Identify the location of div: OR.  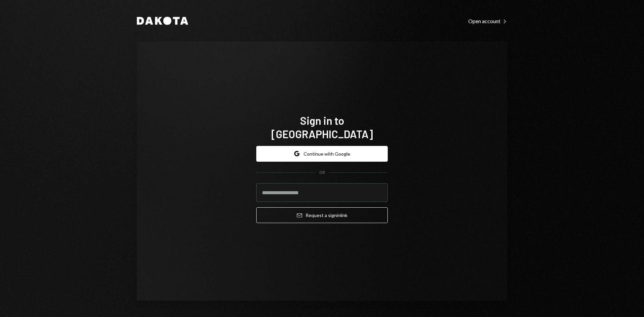
(322, 173).